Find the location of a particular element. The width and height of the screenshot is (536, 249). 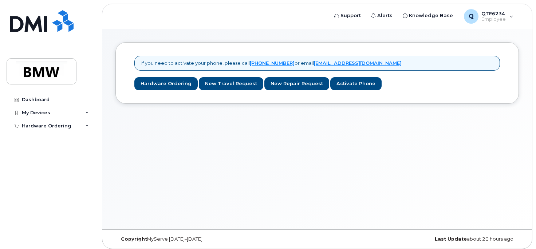

strong: Last Update is located at coordinates (451, 239).